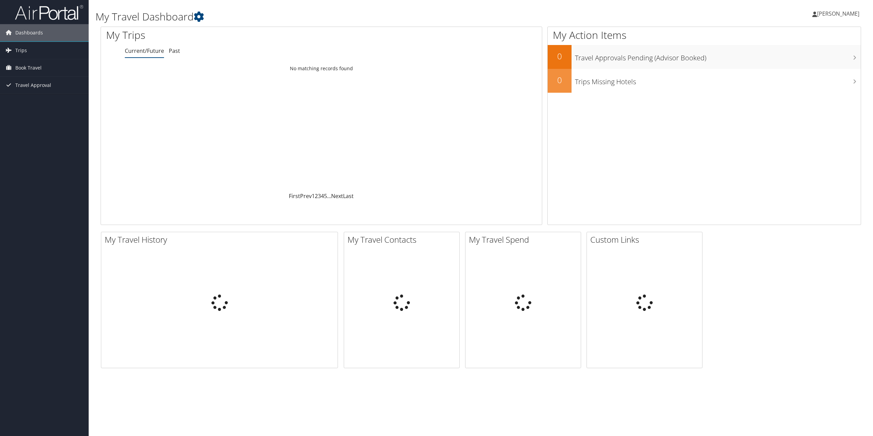  What do you see at coordinates (306, 196) in the screenshot?
I see `a: Prev` at bounding box center [306, 196].